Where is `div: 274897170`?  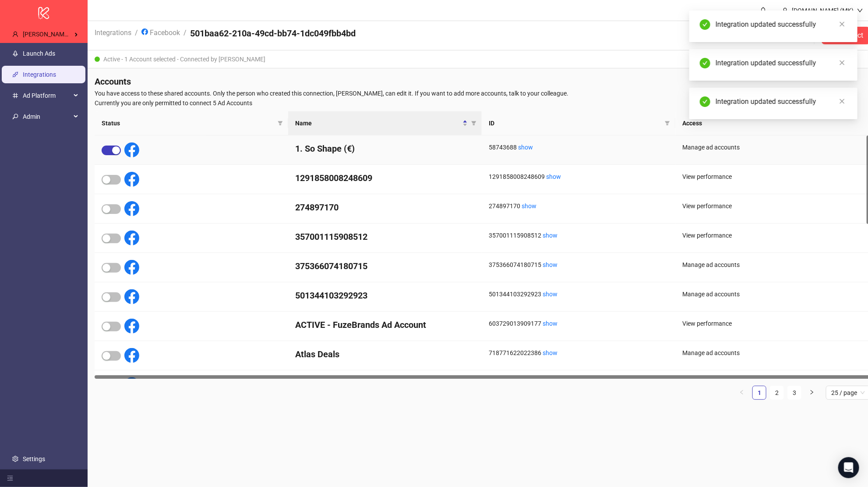
div: 274897170 is located at coordinates (579, 206).